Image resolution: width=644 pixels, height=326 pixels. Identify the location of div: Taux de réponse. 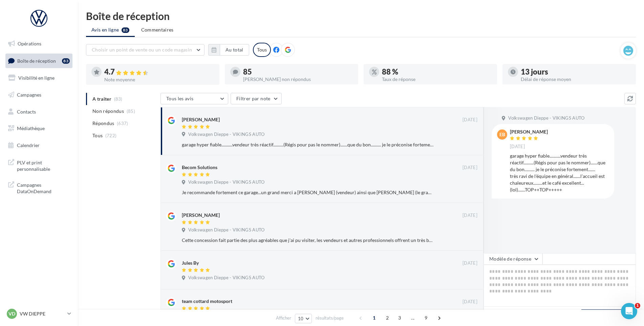
(437, 79).